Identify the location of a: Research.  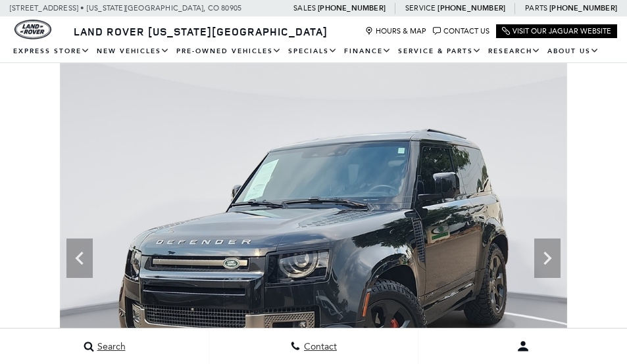
(514, 51).